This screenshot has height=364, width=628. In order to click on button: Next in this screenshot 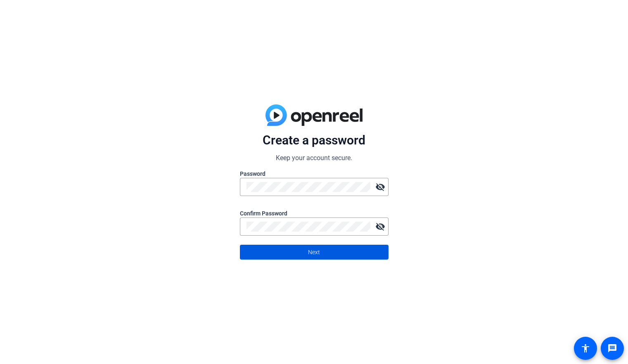, I will do `click(314, 252)`.